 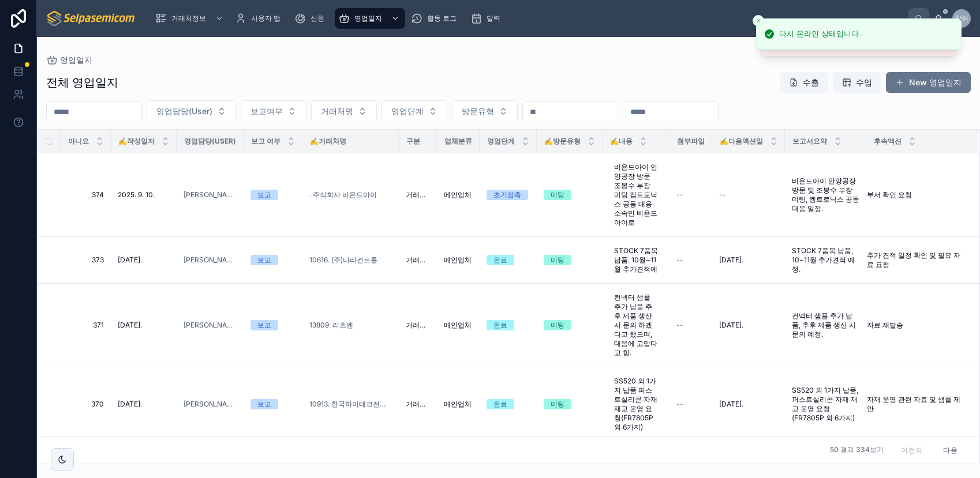 I want to click on a: 완료, so click(x=508, y=405).